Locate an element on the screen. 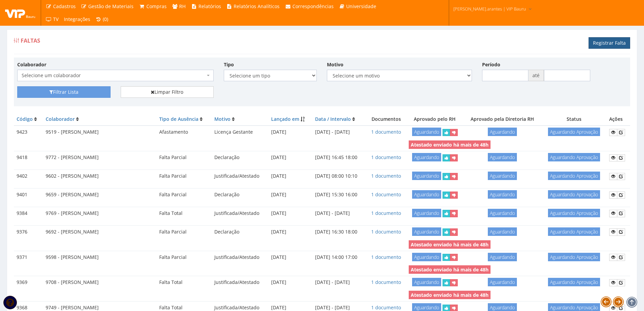  a: Integrações is located at coordinates (77, 20).